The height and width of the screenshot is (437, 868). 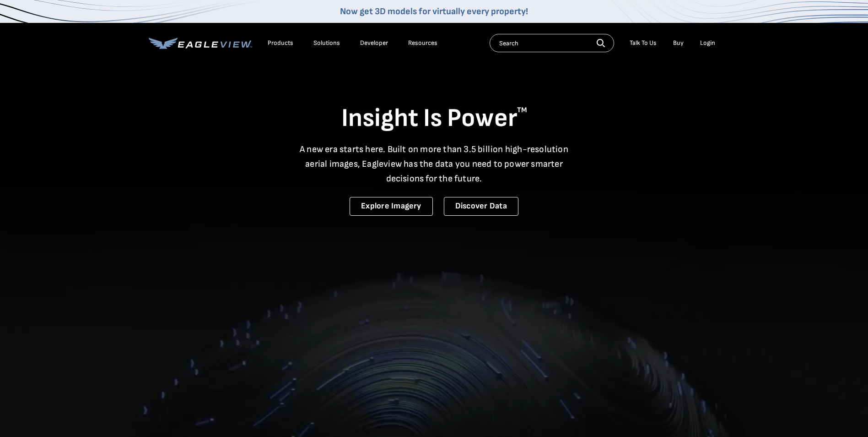 I want to click on div: Solutions, so click(x=327, y=43).